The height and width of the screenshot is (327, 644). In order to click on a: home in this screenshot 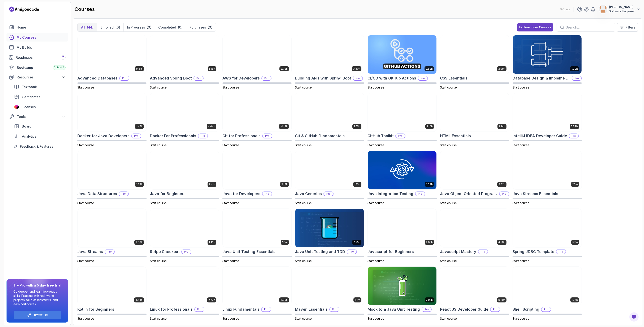, I will do `click(37, 27)`.